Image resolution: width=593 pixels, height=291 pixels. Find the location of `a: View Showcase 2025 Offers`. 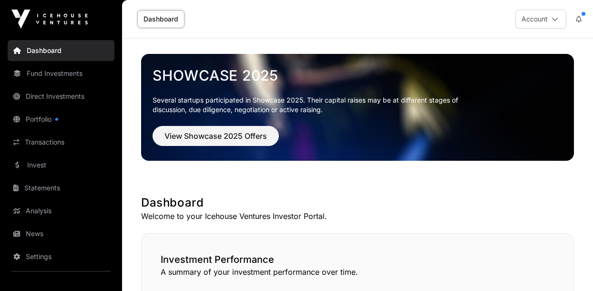

a: View Showcase 2025 Offers is located at coordinates (215, 140).